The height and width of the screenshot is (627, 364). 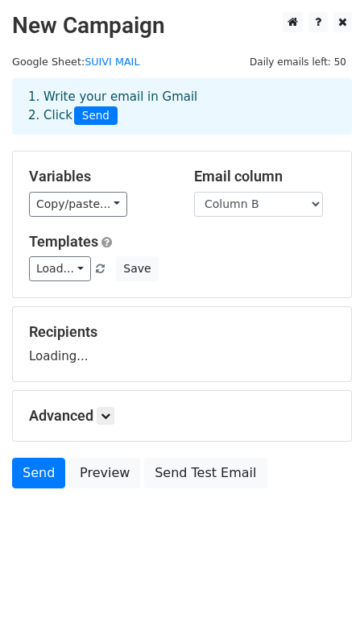 I want to click on a: Send Test Email, so click(x=206, y=474).